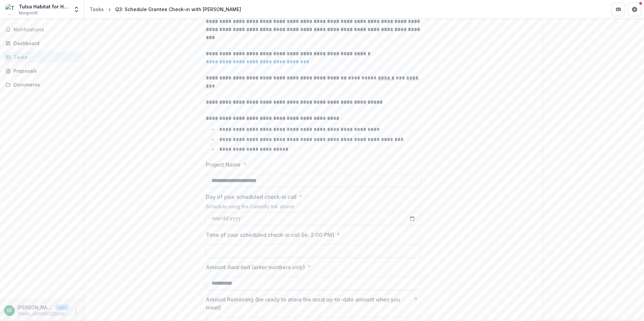 This screenshot has width=644, height=321. I want to click on img: Tulsa Habitat for Humanity, Inc, so click(11, 10).